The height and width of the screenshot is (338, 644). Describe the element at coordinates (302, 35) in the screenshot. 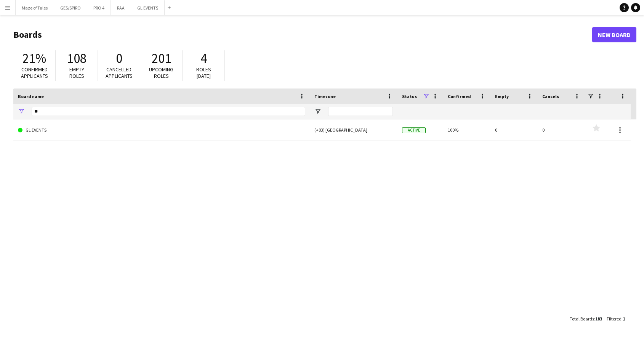

I see `h1: Boards` at that location.